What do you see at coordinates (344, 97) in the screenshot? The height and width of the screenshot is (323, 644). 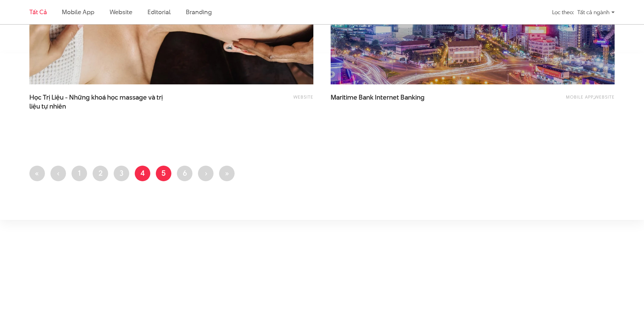 I see `span: Maritime` at bounding box center [344, 97].